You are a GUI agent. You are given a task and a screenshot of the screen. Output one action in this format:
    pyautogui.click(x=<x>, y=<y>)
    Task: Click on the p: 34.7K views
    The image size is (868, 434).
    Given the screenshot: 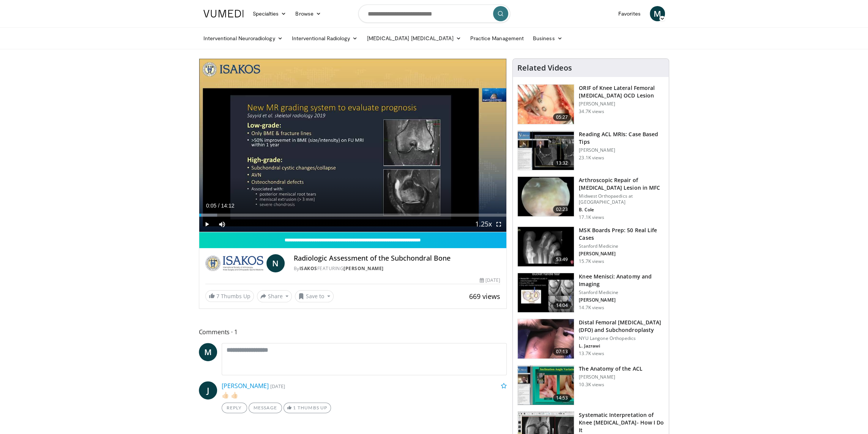 What is the action you would take?
    pyautogui.click(x=592, y=112)
    